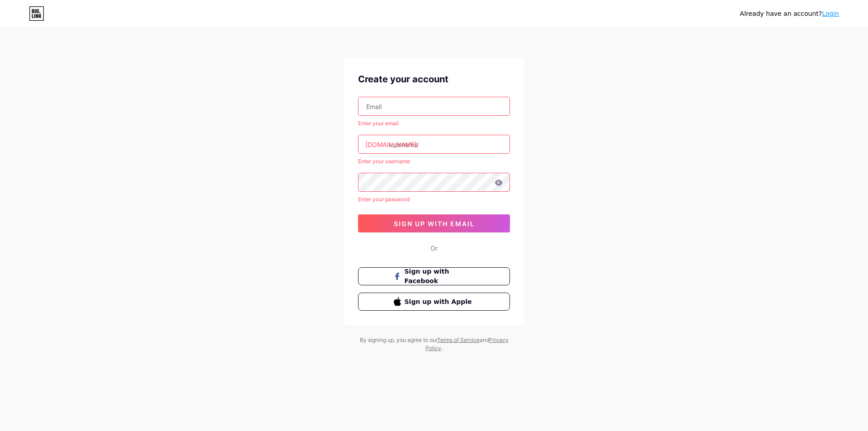  I want to click on button: Sign up with Facebook, so click(434, 276).